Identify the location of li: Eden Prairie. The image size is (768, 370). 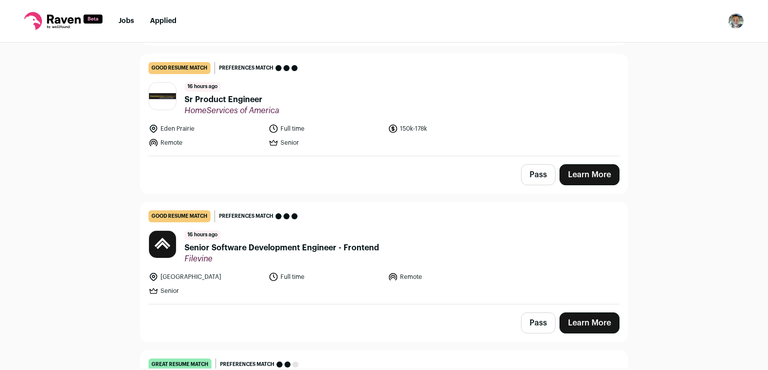
(206, 129).